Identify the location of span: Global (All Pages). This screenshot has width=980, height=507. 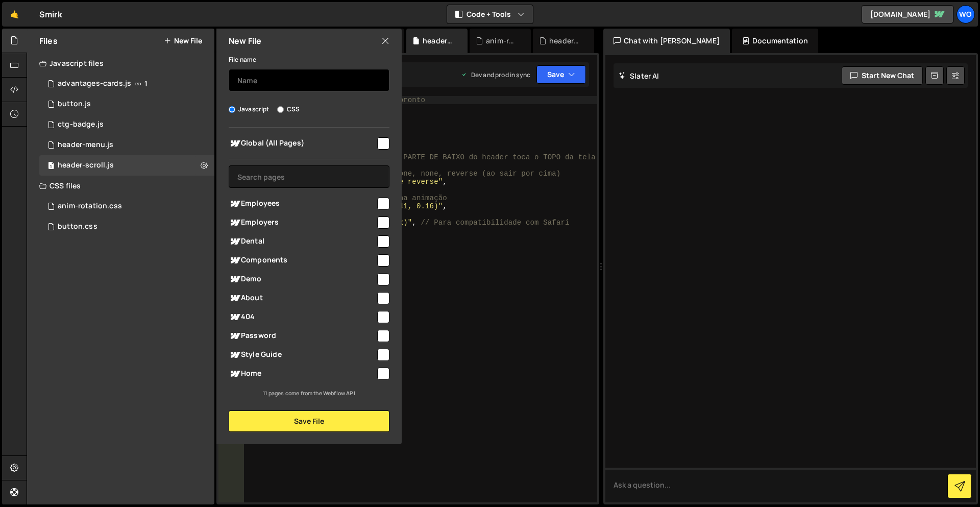
(302, 143).